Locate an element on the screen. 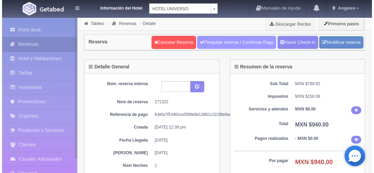 The width and height of the screenshot is (374, 173). dt: Impuestos is located at coordinates (259, 96).